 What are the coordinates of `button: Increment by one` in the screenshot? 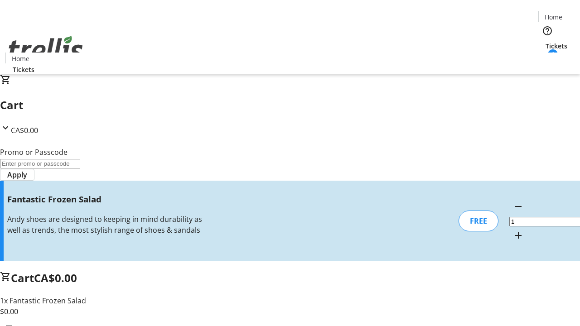 It's located at (519, 236).